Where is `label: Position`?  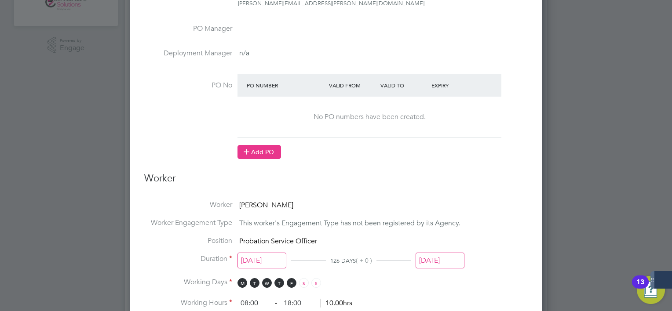
label: Position is located at coordinates (188, 241).